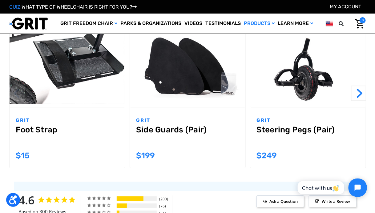  I want to click on a: Cart with 0 items, so click(359, 24).